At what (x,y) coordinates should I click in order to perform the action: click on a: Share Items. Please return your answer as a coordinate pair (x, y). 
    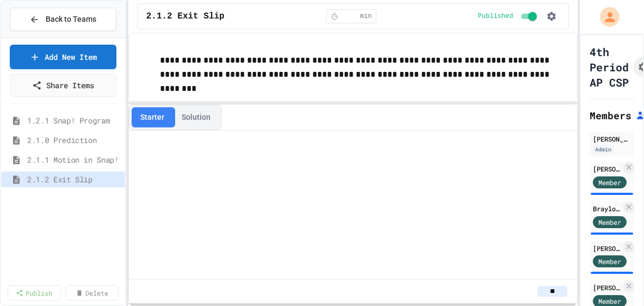
    Looking at the image, I should click on (63, 85).